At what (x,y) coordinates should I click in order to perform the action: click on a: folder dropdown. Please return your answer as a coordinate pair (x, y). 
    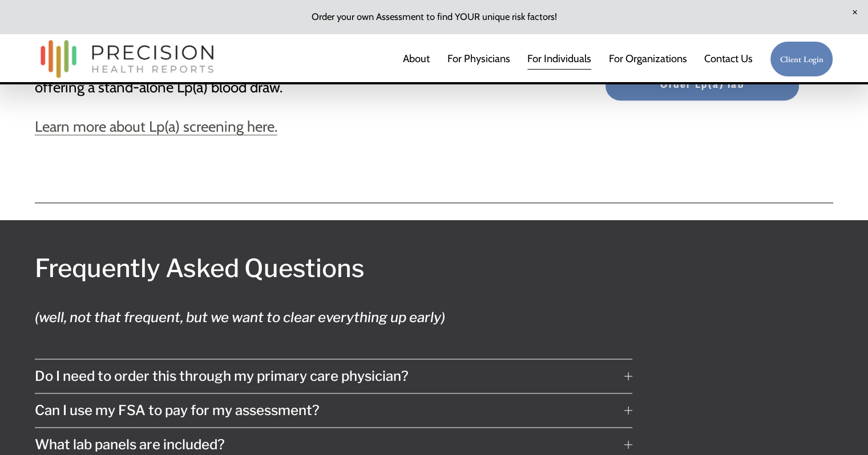
    Looking at the image, I should click on (648, 59).